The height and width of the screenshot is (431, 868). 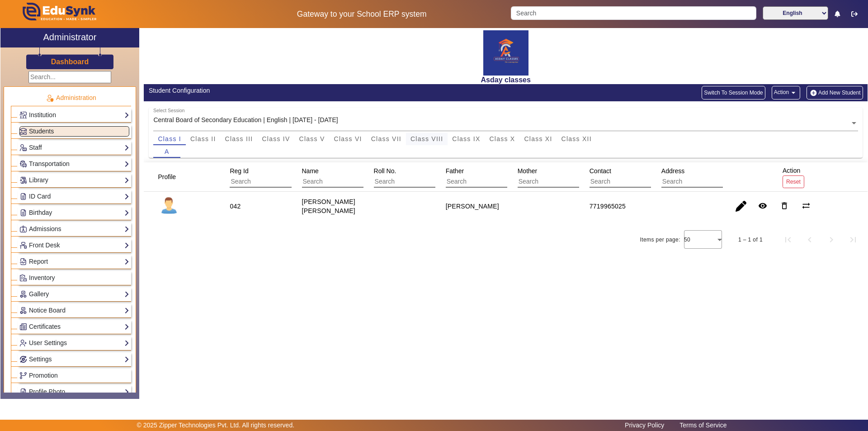 What do you see at coordinates (169, 206) in the screenshot?
I see `img: profile.png` at bounding box center [169, 206].